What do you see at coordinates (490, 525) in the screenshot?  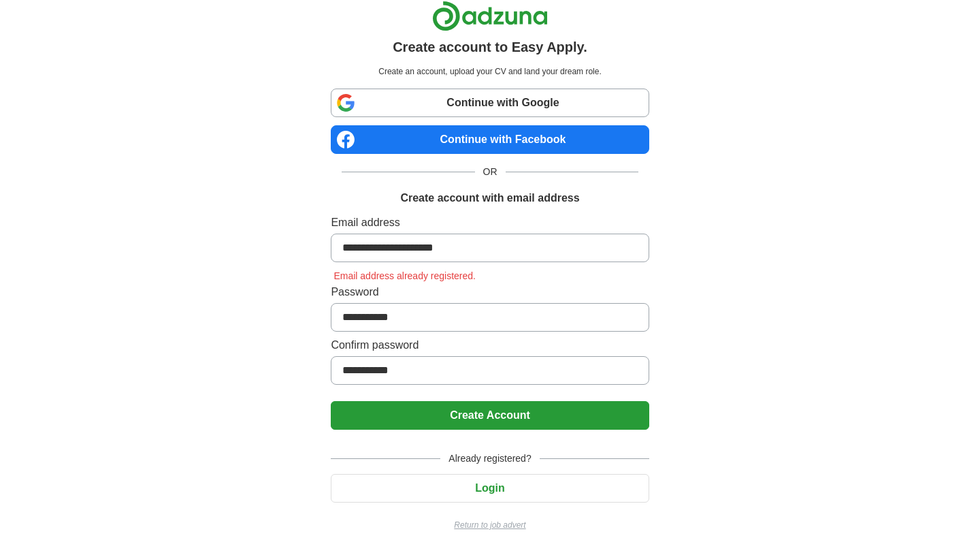 I see `a: Return to job advert` at bounding box center [490, 525].